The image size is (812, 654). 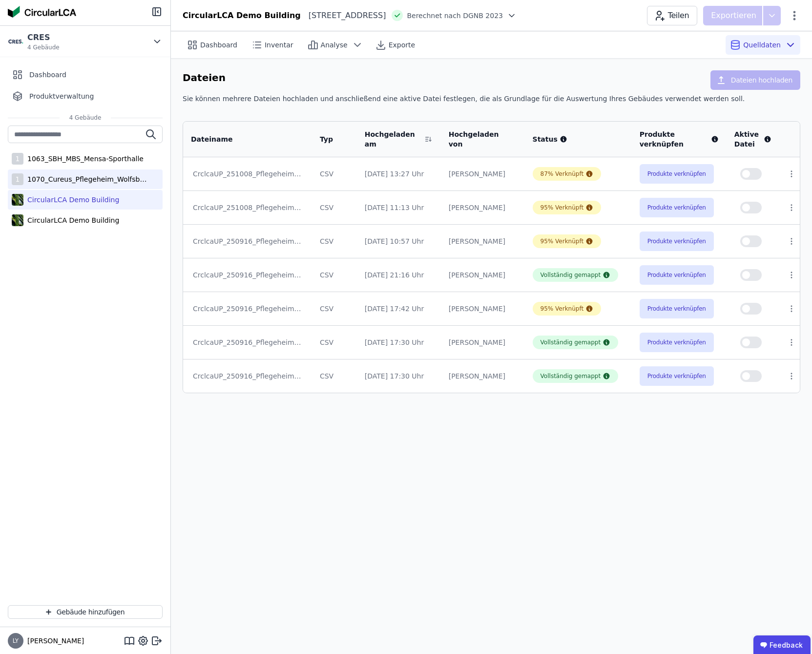 I want to click on div: CrclcaUP_251008_Pflegeheim_APP_Wände_Test3.xlsx, so click(x=248, y=208).